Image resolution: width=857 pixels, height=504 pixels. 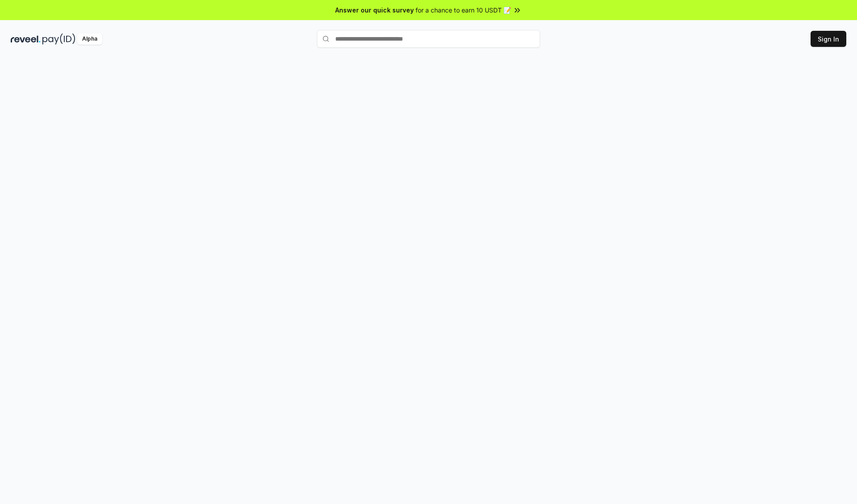 What do you see at coordinates (828, 38) in the screenshot?
I see `button: Sign In` at bounding box center [828, 38].